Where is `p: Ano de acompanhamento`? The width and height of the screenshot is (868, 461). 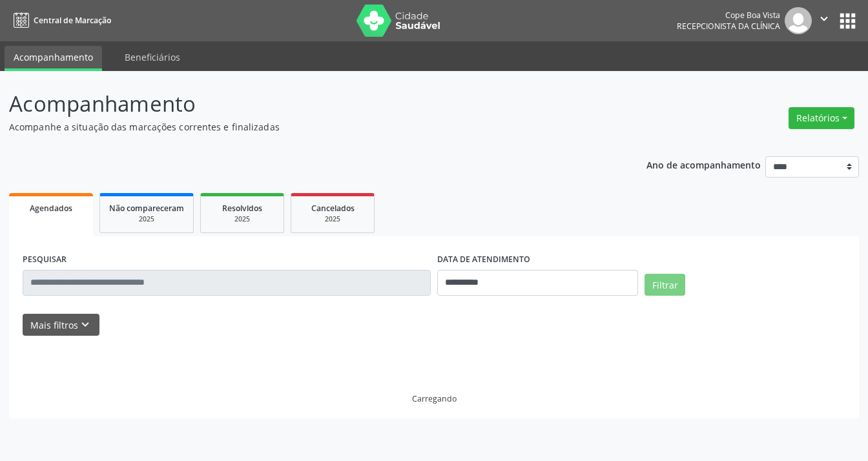 p: Ano de acompanhamento is located at coordinates (704, 164).